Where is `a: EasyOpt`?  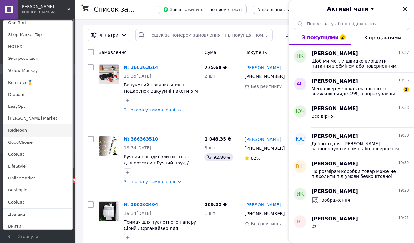
a: EasyOpt is located at coordinates (38, 106).